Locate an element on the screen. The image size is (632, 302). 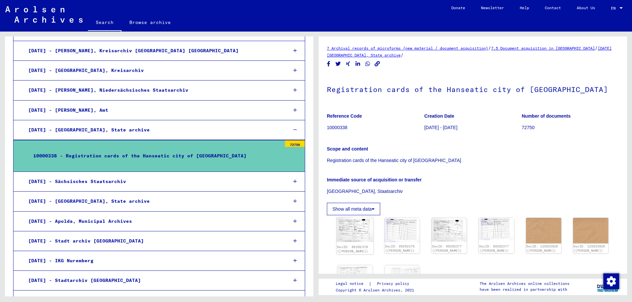
button: Show all meta data is located at coordinates (353, 209).